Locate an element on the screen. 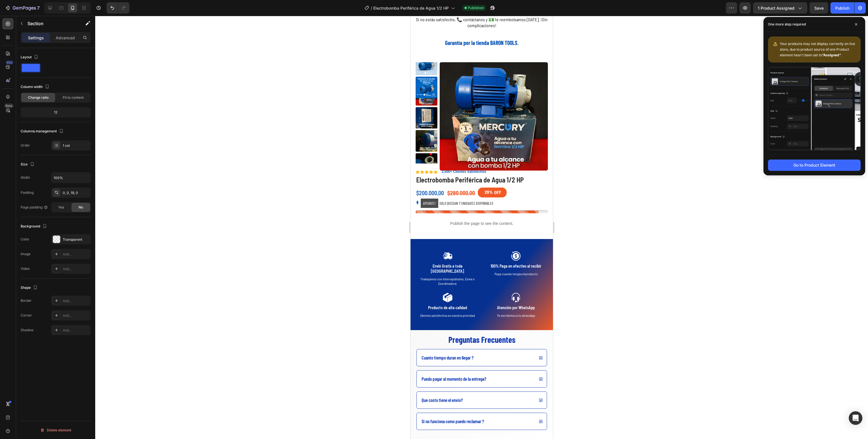 This screenshot has width=868, height=439. div: Video is located at coordinates (25, 268).